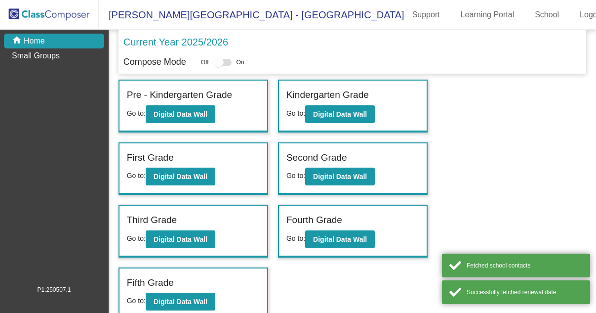 This screenshot has height=313, width=596. Describe the element at coordinates (525, 265) in the screenshot. I see `div: Fetched school contacts` at that location.